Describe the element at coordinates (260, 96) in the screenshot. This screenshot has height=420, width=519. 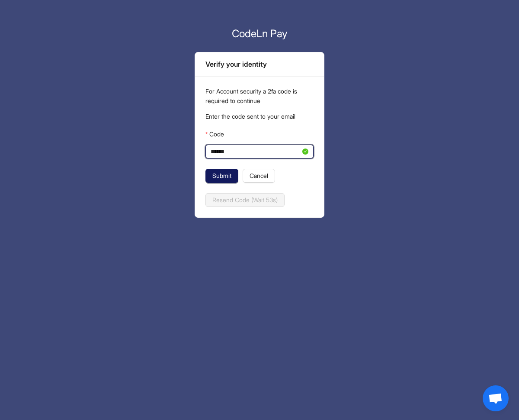
I see `p: For Account security a 2fa code is required to continue` at that location.